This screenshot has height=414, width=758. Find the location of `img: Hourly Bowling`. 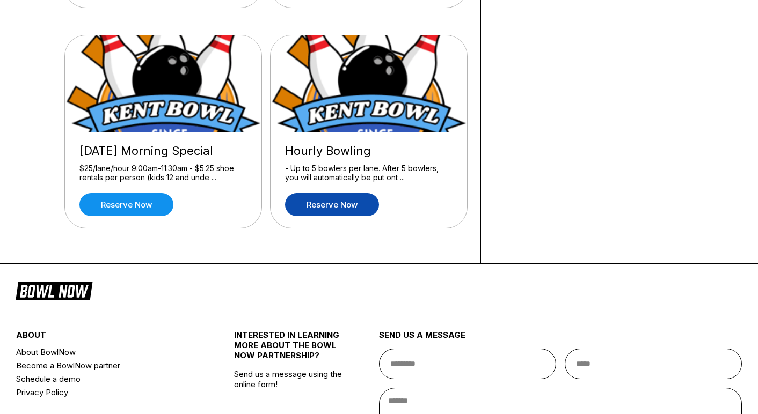

img: Hourly Bowling is located at coordinates (369, 84).